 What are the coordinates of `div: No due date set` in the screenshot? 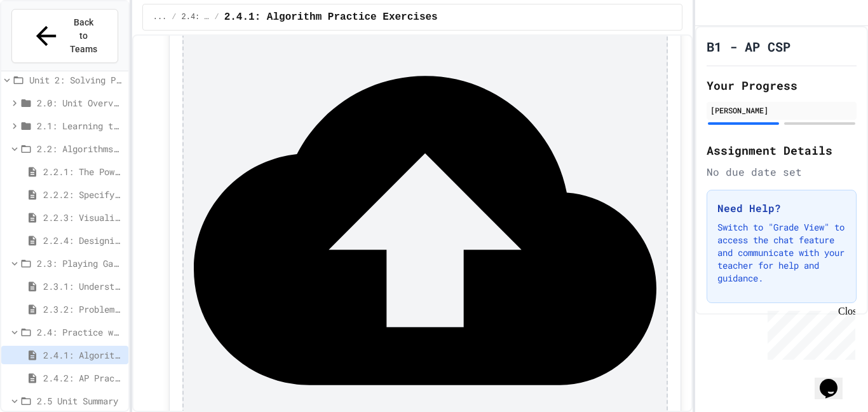 It's located at (782, 172).